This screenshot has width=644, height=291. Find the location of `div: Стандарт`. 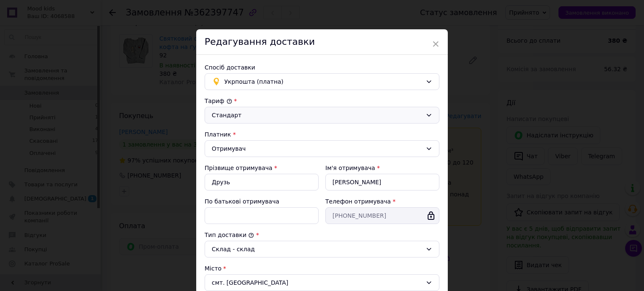

div: Стандарт is located at coordinates (317, 115).